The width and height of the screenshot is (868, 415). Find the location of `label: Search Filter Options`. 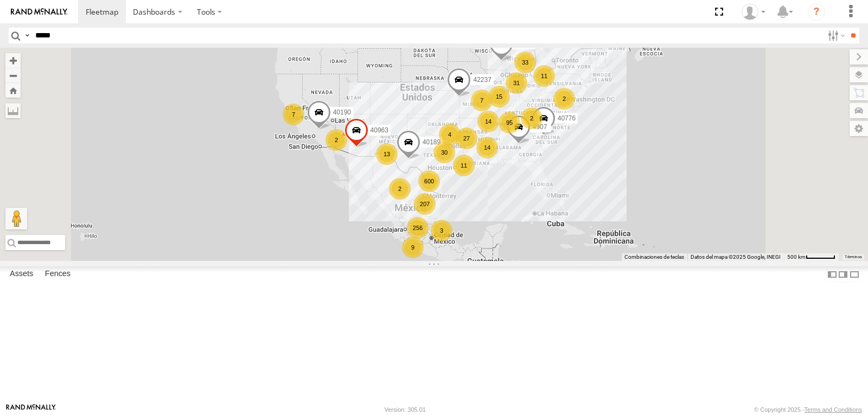

label: Search Filter Options is located at coordinates (835, 35).